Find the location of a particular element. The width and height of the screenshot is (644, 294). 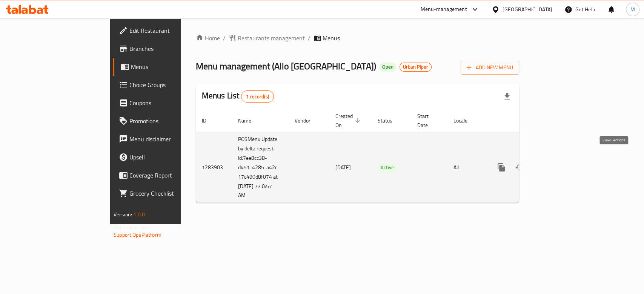

a: Branches is located at coordinates (165, 49).